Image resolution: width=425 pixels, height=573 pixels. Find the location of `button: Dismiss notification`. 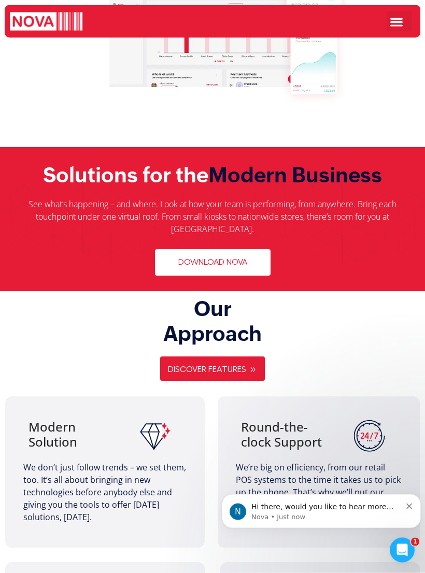

button: Dismiss notification is located at coordinates (192, 33).